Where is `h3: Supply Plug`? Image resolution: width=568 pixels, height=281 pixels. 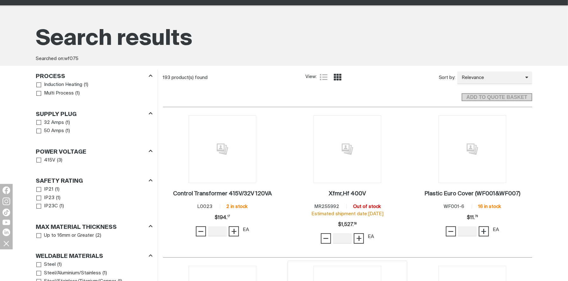
h3: Supply Plug is located at coordinates (56, 115).